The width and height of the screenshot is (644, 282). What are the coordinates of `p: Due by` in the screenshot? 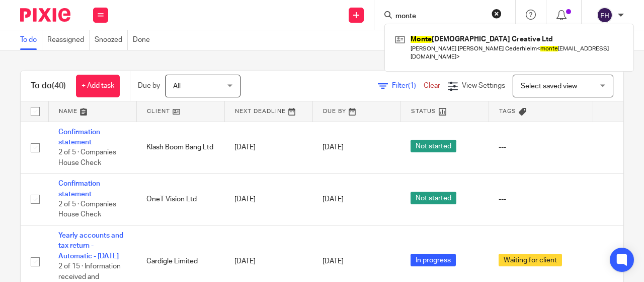 It's located at (149, 85).